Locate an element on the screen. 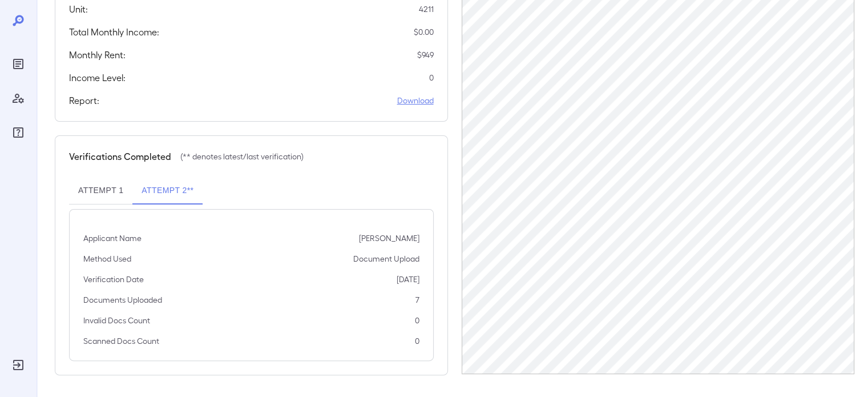  div: Reports is located at coordinates (18, 64).